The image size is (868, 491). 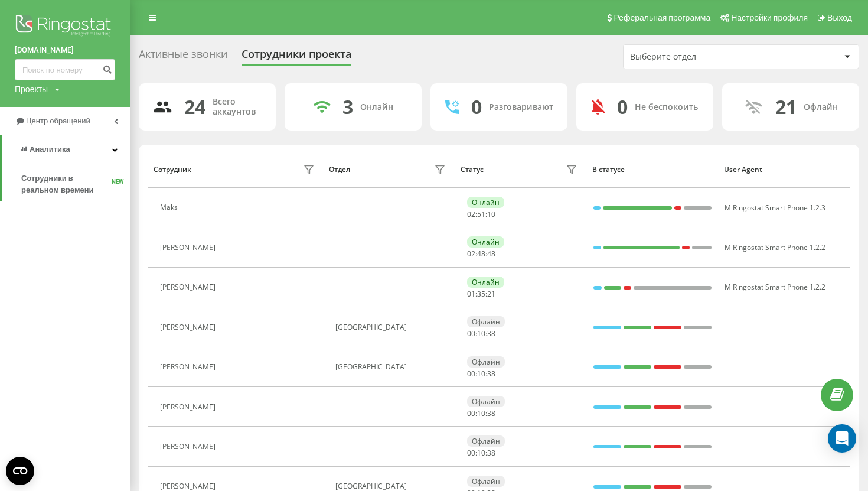 What do you see at coordinates (194, 107) in the screenshot?
I see `div: 24` at bounding box center [194, 107].